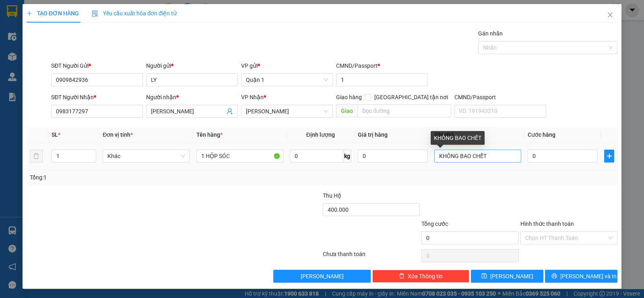 The width and height of the screenshot is (644, 298). I want to click on div: SĐT Người Nhận, so click(97, 97).